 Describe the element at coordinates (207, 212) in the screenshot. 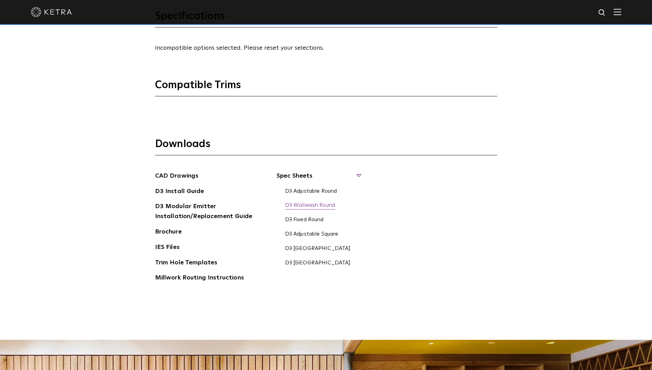

I see `a: D3 Modular Emitter Installation/Replacement Guide` at that location.